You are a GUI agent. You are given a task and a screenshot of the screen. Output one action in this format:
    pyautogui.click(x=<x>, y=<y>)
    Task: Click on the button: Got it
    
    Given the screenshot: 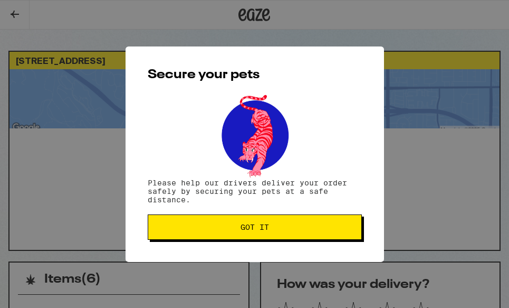 What is the action you would take?
    pyautogui.click(x=255, y=227)
    